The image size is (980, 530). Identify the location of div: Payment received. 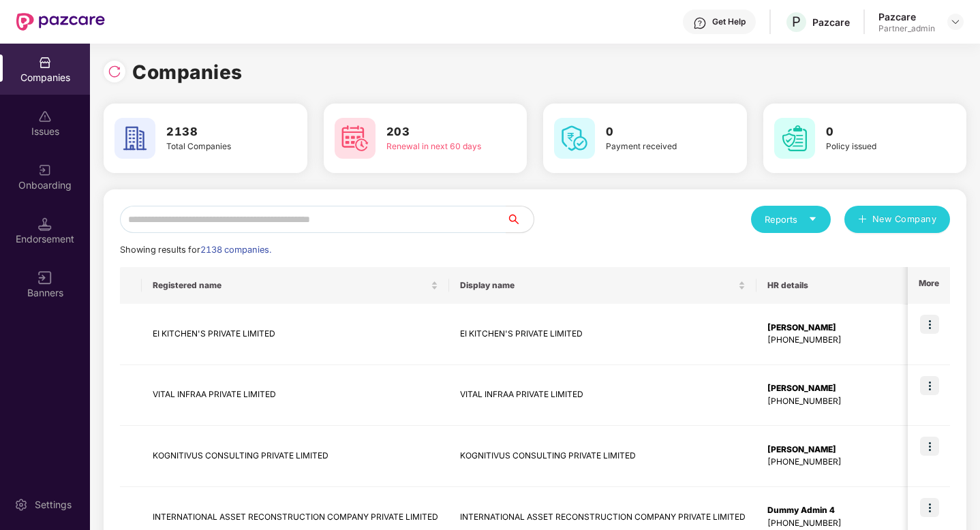
(656, 146).